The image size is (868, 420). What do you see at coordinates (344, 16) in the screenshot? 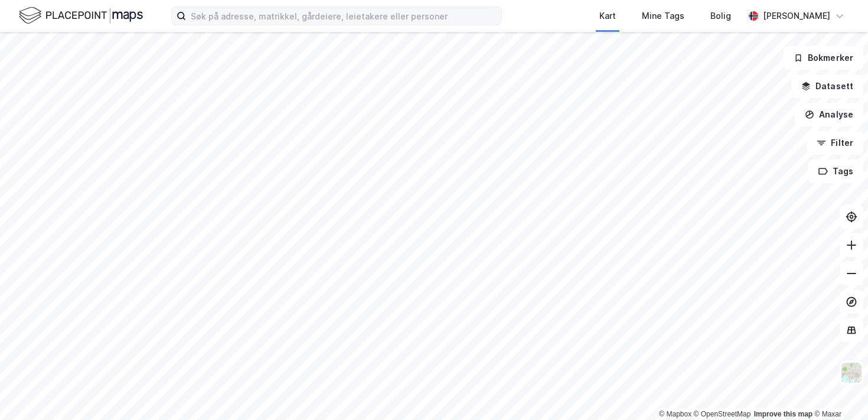
I see `input: Søk på adresse, matrikkel, gårdeiere, leietakere eller personer` at bounding box center [344, 16].